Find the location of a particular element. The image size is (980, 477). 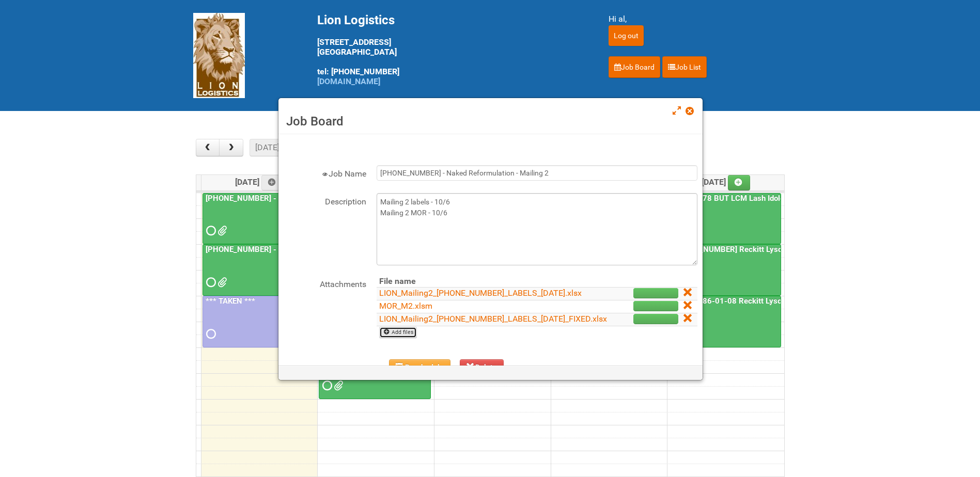

a: Job List is located at coordinates (685, 67).